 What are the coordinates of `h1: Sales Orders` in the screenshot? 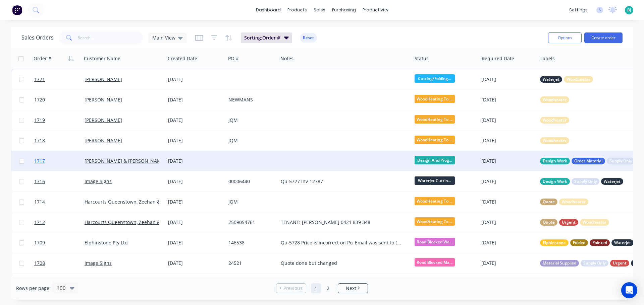 It's located at (37, 37).